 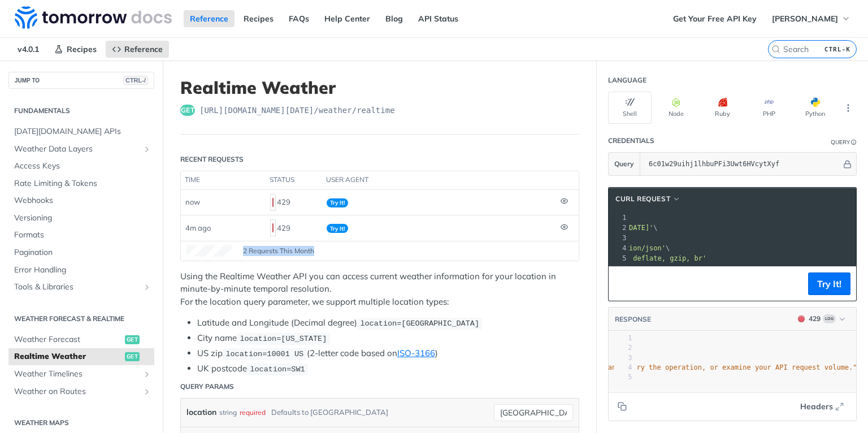 I want to click on button: Query, so click(x=625, y=164).